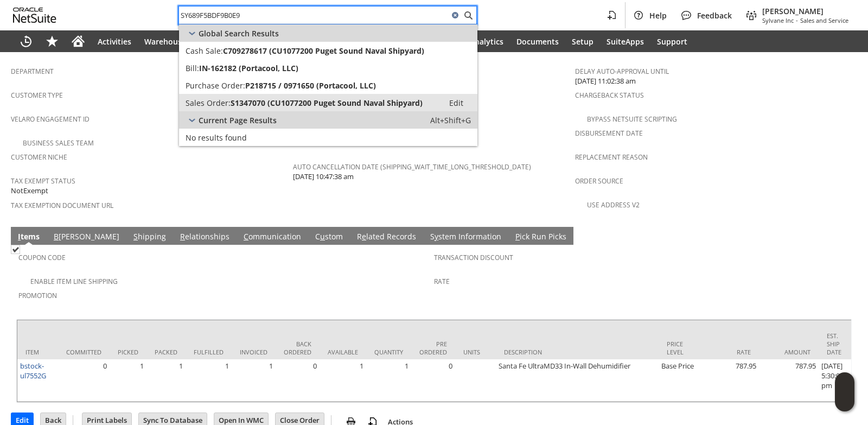 The height and width of the screenshot is (425, 868). Describe the element at coordinates (114, 41) in the screenshot. I see `a: Activities` at that location.